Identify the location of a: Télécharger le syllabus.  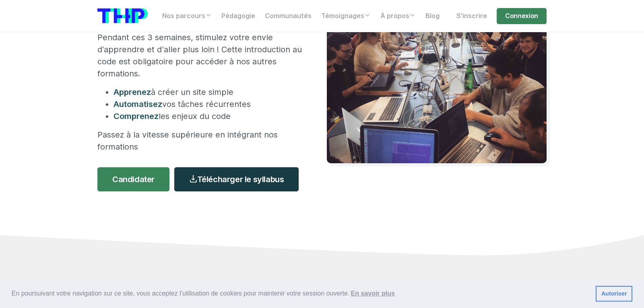
(236, 179).